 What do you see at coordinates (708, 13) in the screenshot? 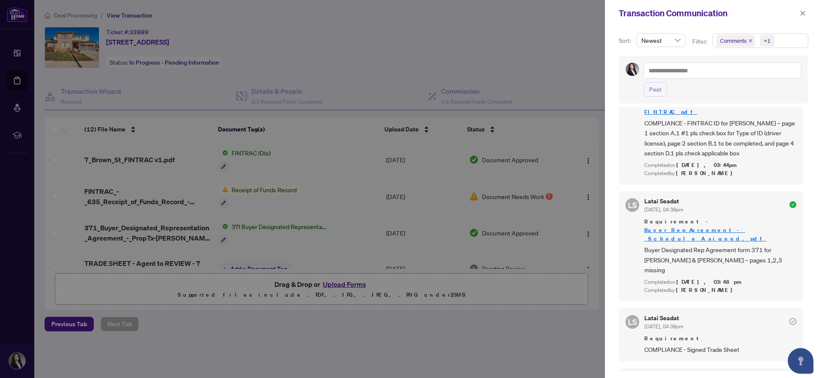
I see `div: Transaction Communication` at bounding box center [708, 13].